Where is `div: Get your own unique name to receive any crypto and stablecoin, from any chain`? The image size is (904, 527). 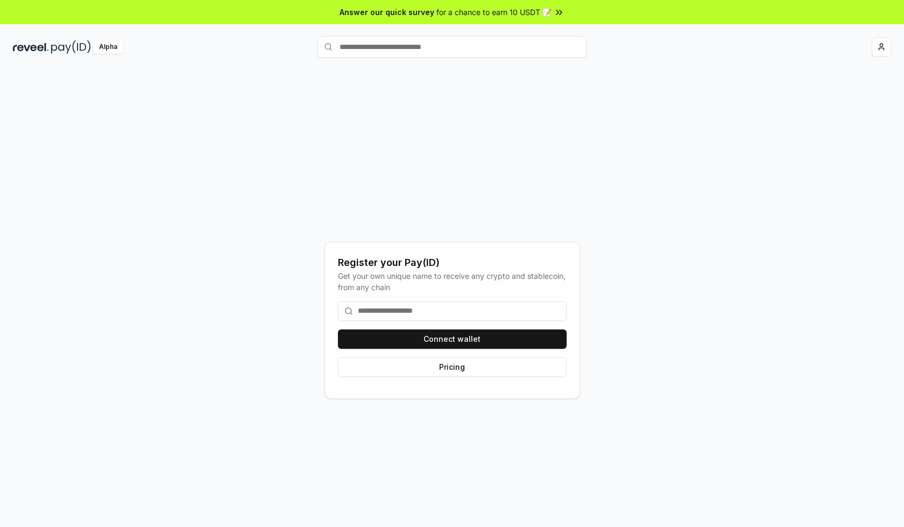
div: Get your own unique name to receive any crypto and stablecoin, from any chain is located at coordinates (452, 281).